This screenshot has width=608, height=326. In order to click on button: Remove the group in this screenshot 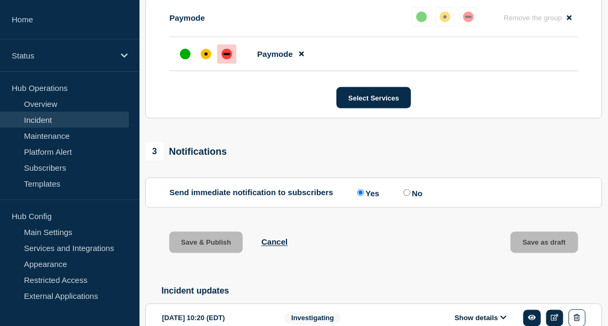, I will do `click(538, 18)`.